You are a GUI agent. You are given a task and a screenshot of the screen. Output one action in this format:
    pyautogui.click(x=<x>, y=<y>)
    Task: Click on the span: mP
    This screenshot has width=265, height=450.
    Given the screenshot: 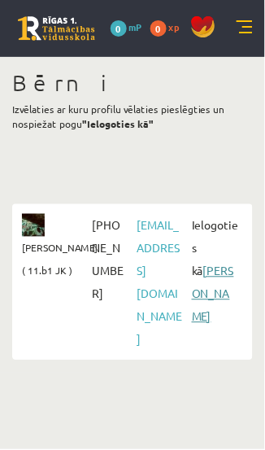 What is the action you would take?
    pyautogui.click(x=136, y=27)
    